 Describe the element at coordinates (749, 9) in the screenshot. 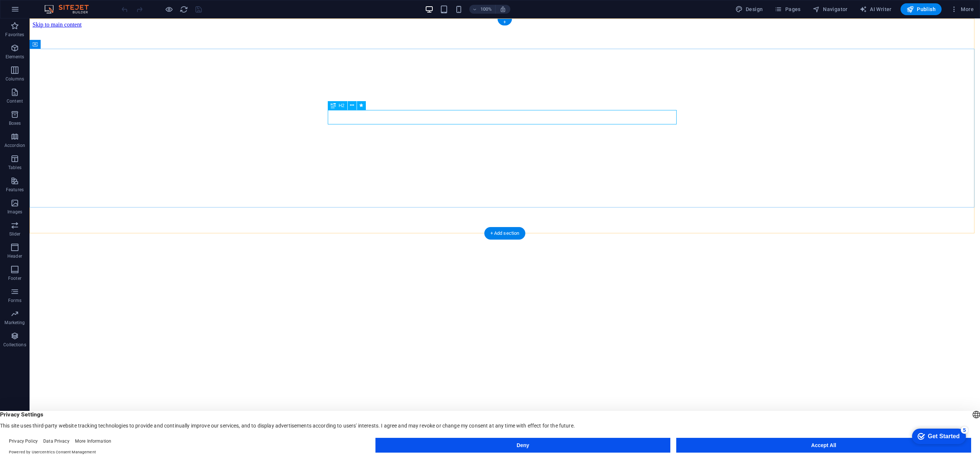

I see `span: Design` at that location.